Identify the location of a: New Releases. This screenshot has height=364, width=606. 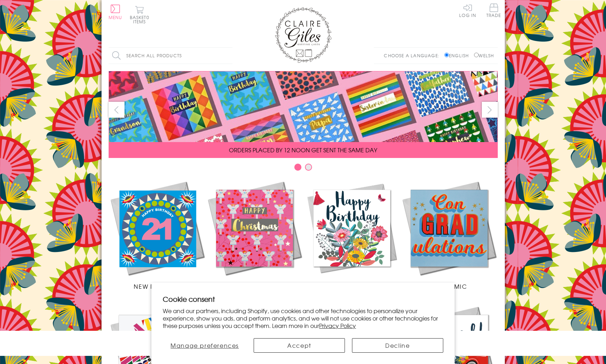
(157, 235).